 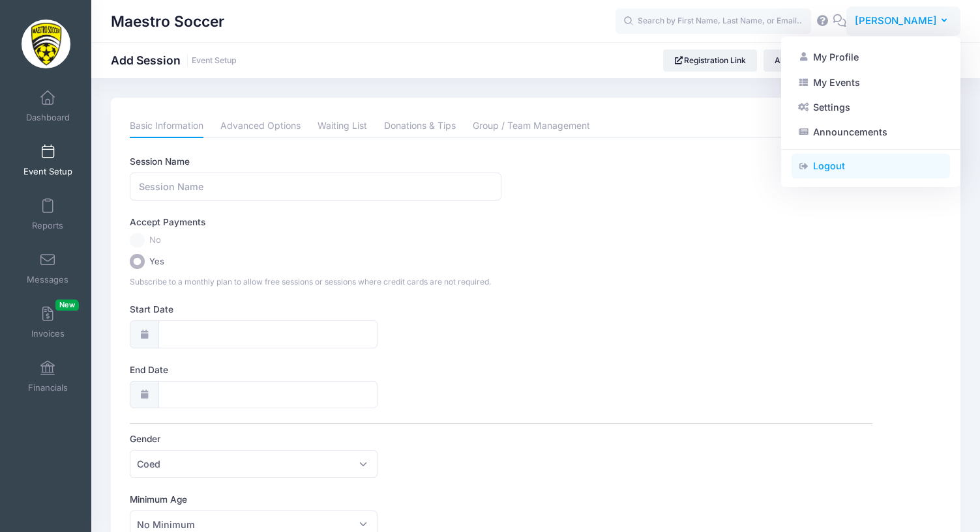 I want to click on span: No, so click(x=155, y=241).